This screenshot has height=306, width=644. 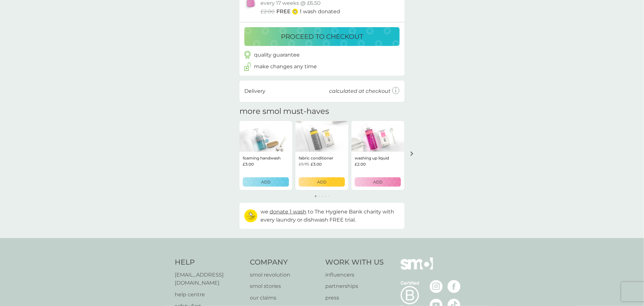 What do you see at coordinates (330, 216) in the screenshot?
I see `p: we to The Hygiene Bank charity with every laundry or dishwash FREE trial.` at bounding box center [330, 216].